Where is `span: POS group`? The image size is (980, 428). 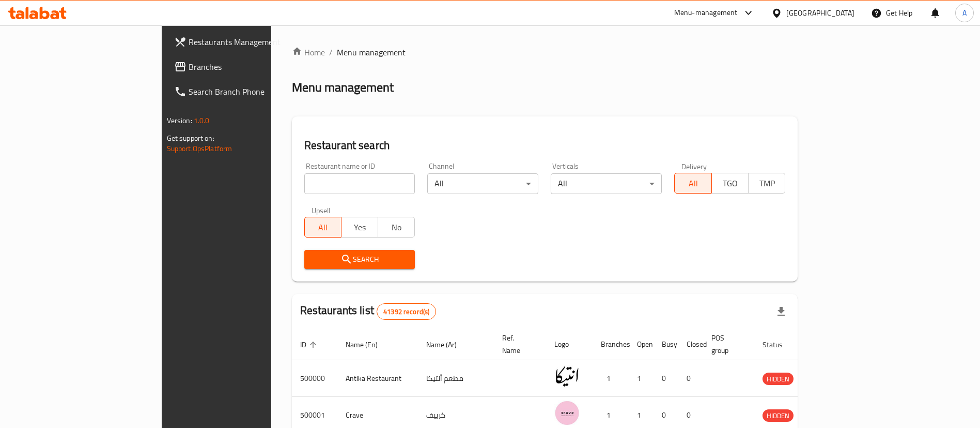 span: POS group is located at coordinates (727, 344).